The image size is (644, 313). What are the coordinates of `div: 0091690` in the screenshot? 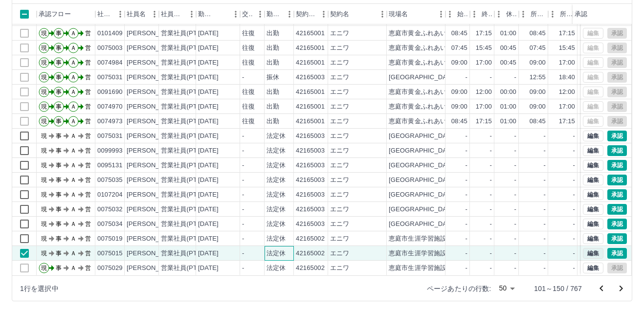 It's located at (110, 92).